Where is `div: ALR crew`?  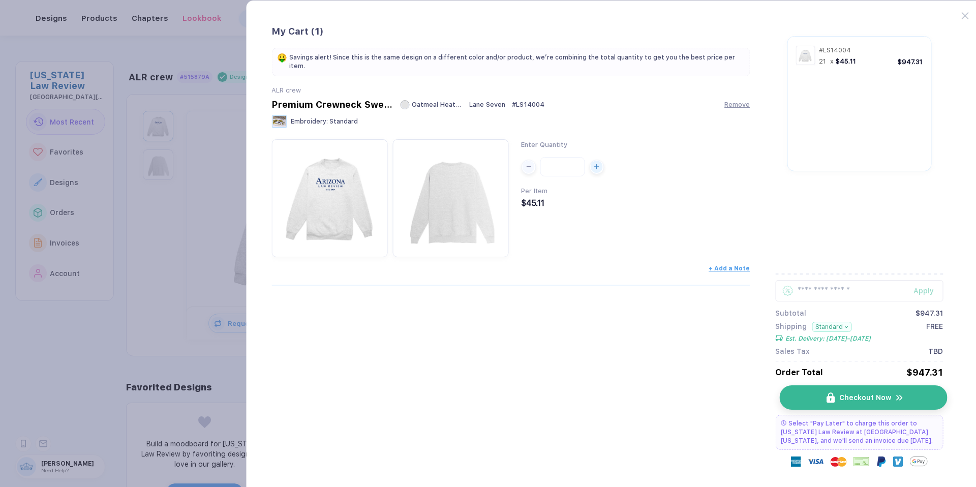 div: ALR crew is located at coordinates (510, 90).